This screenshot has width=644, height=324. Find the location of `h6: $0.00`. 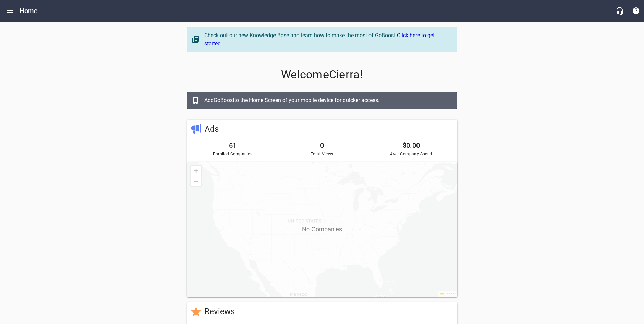

h6: $0.00 is located at coordinates (411, 145).